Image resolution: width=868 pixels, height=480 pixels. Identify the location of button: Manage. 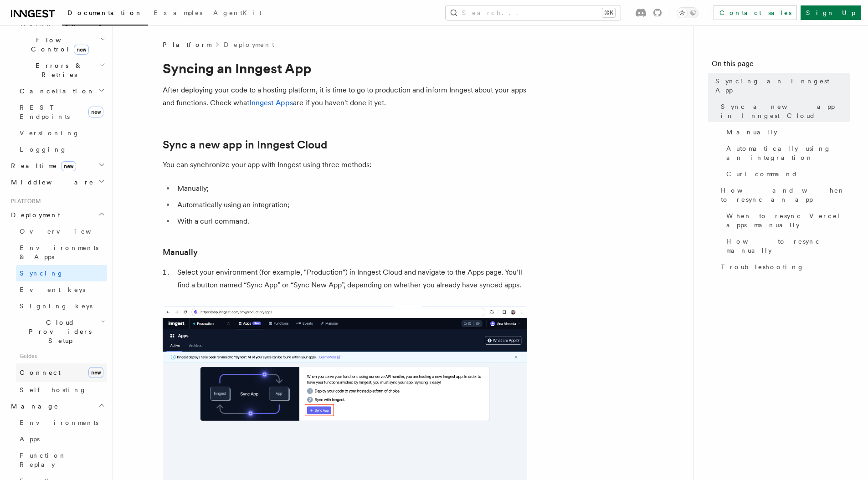
(57, 407).